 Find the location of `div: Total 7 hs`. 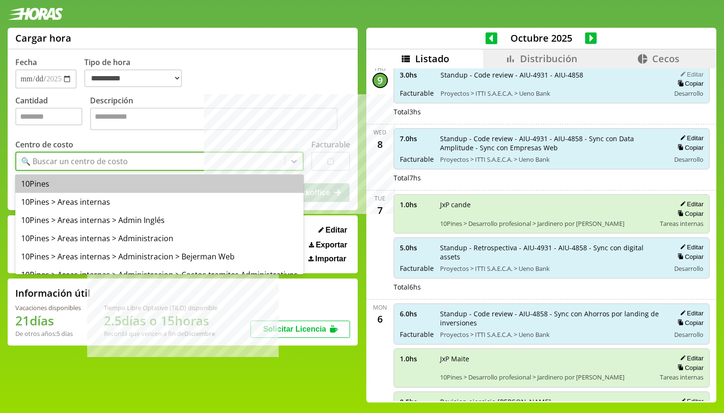

div: Total 7 hs is located at coordinates (551, 178).